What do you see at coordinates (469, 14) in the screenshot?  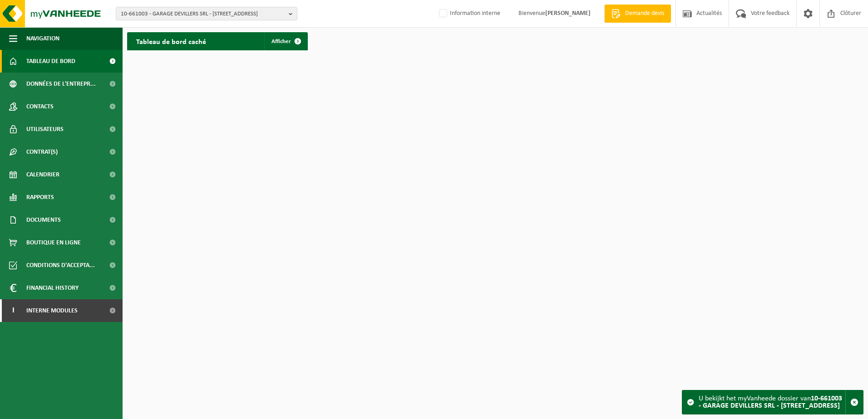 I see `label: Information interne` at bounding box center [469, 14].